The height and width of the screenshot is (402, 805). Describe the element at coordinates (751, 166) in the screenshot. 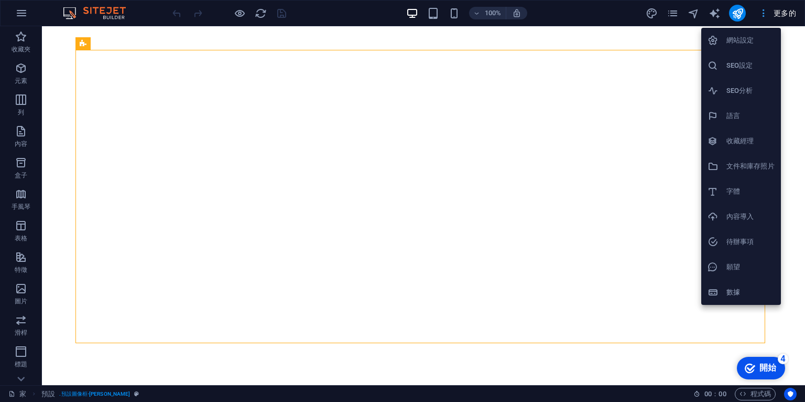

I see `font: 文件和庫存照片` at that location.